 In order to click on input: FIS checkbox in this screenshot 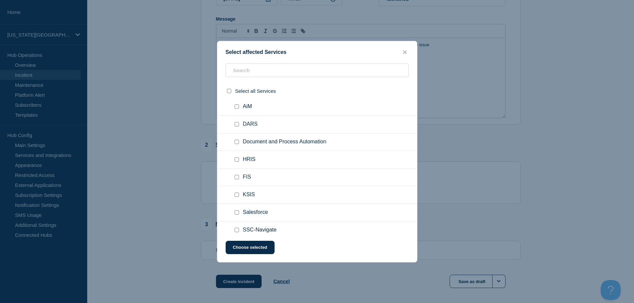, I will do `click(236, 177)`.